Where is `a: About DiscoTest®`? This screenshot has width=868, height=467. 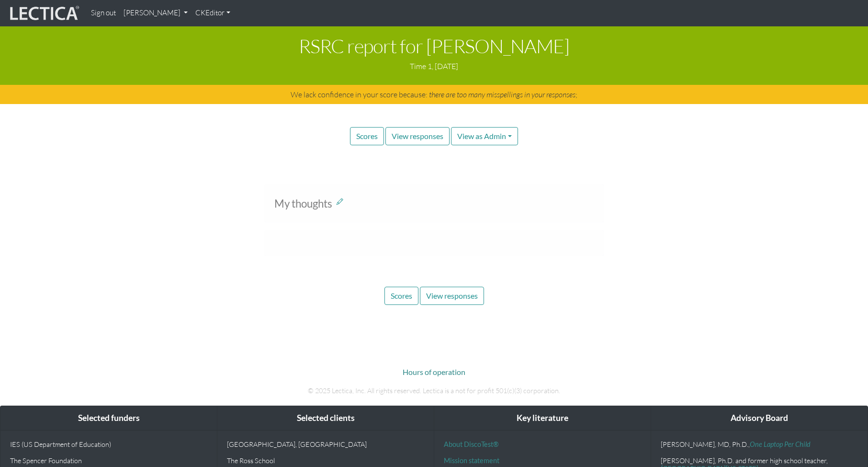 a: About DiscoTest® is located at coordinates (472, 443).